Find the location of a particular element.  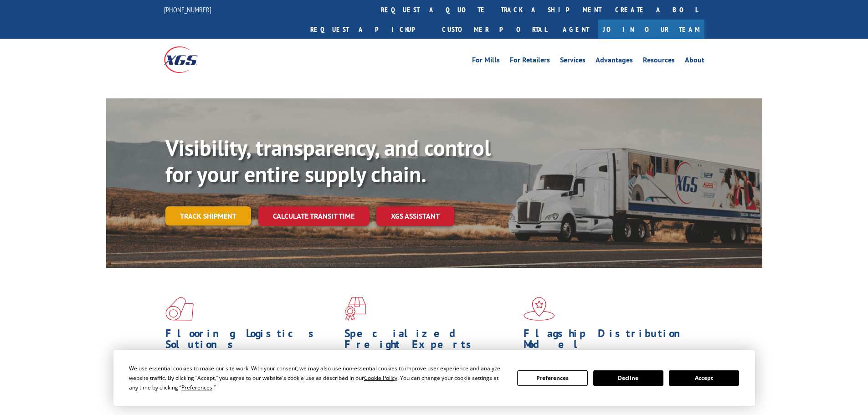

a: Track shipment is located at coordinates (208, 216).